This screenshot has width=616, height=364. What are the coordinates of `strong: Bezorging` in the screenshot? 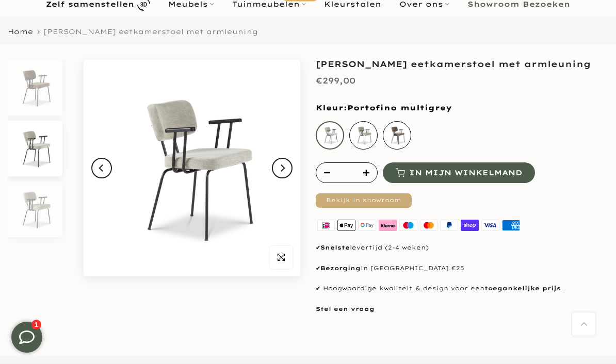 It's located at (341, 268).